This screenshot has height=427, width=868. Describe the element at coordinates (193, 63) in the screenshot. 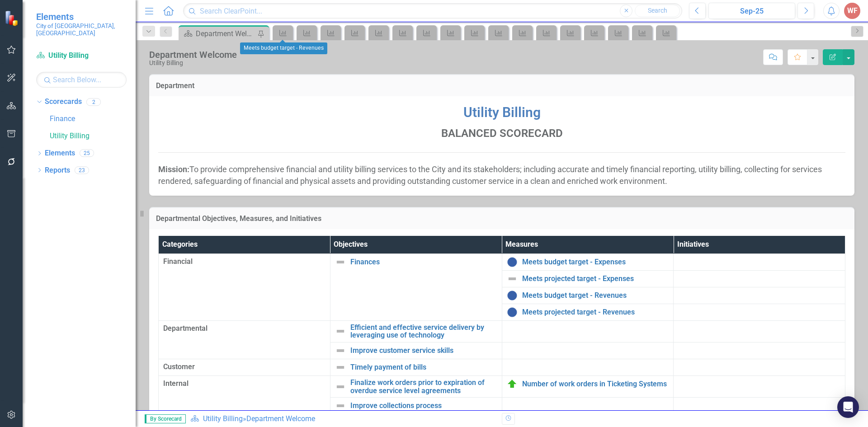

I see `div: Utility Billing` at that location.